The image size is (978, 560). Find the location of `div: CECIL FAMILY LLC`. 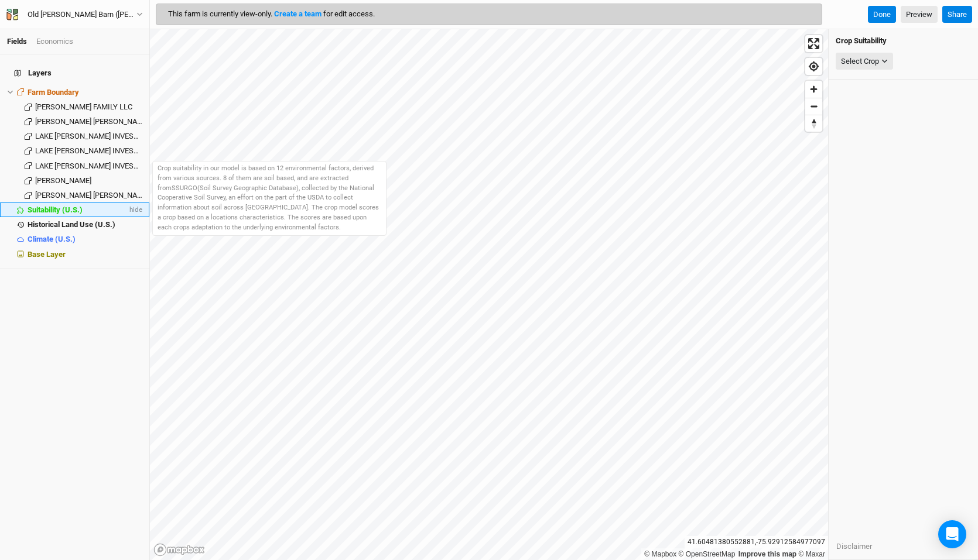

div: CECIL FAMILY LLC is located at coordinates (89, 107).